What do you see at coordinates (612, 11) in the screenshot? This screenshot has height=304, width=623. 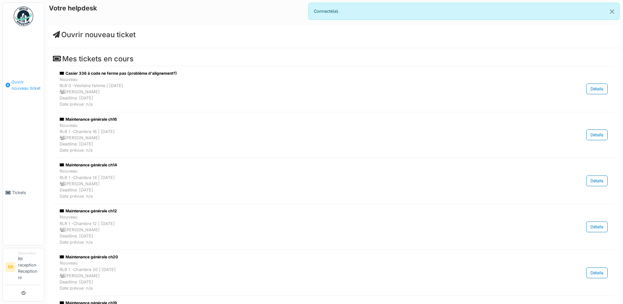 I see `button: Close` at bounding box center [612, 11].